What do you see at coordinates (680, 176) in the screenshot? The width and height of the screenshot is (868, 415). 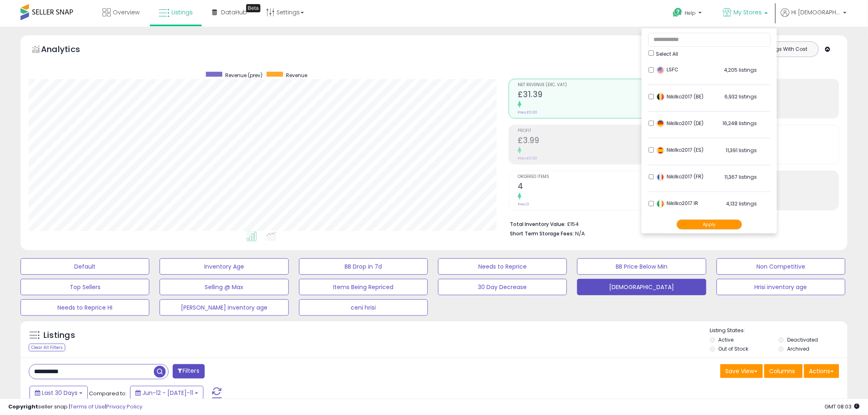 I see `span: Nikilko2017 (FR)` at bounding box center [680, 176].